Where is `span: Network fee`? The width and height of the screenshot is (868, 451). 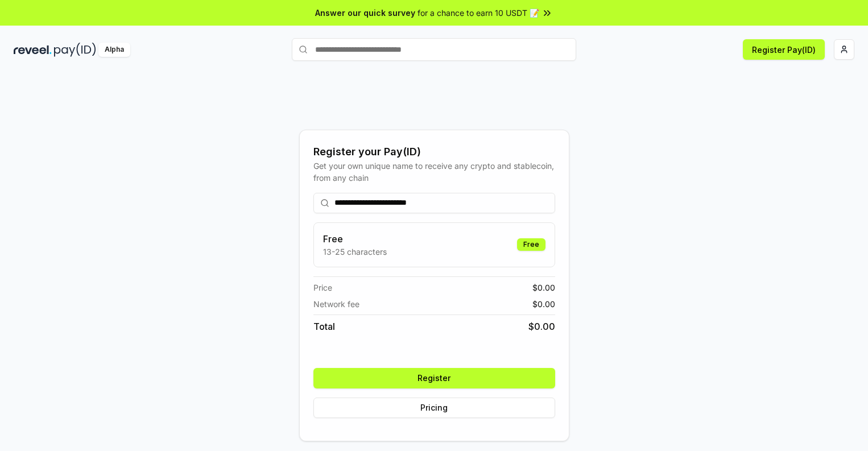
span: Network fee is located at coordinates (336, 304).